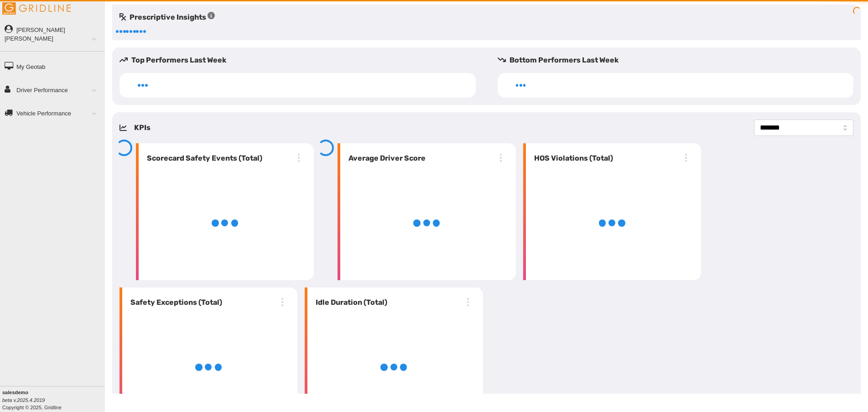 Image resolution: width=868 pixels, height=412 pixels. What do you see at coordinates (349, 302) in the screenshot?
I see `h6: Idle Duration (Total)` at bounding box center [349, 302].